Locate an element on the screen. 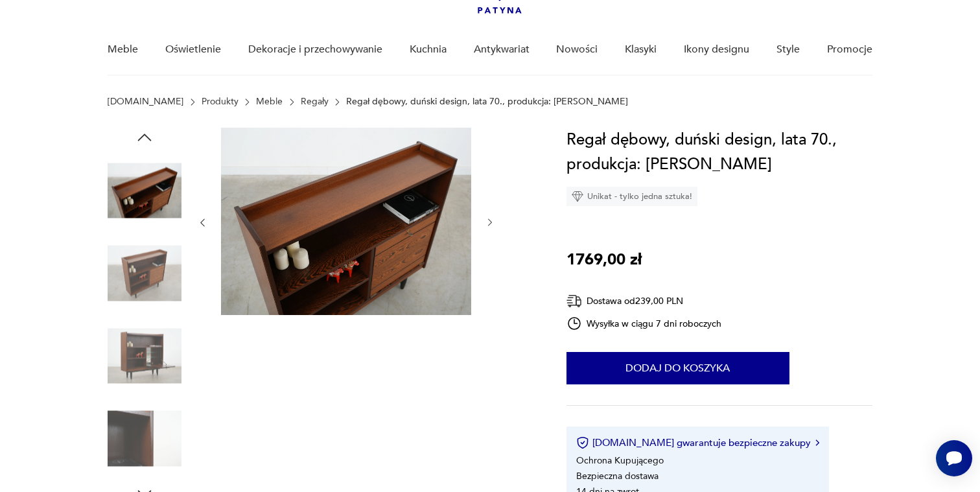 The image size is (980, 492). a: Dekoracje i przechowywanie is located at coordinates (315, 49).